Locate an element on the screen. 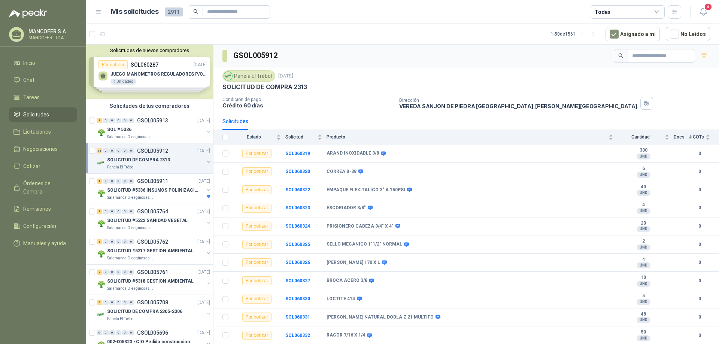  a: SOL060324 is located at coordinates (298, 226).